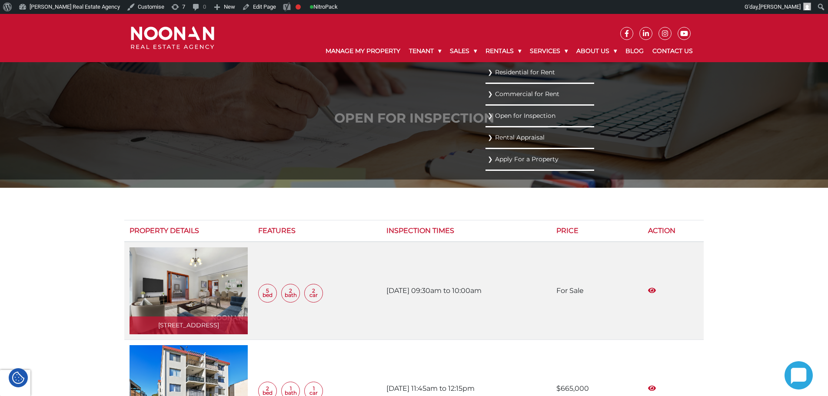 Image resolution: width=828 pixels, height=396 pixels. I want to click on th: Features, so click(317, 231).